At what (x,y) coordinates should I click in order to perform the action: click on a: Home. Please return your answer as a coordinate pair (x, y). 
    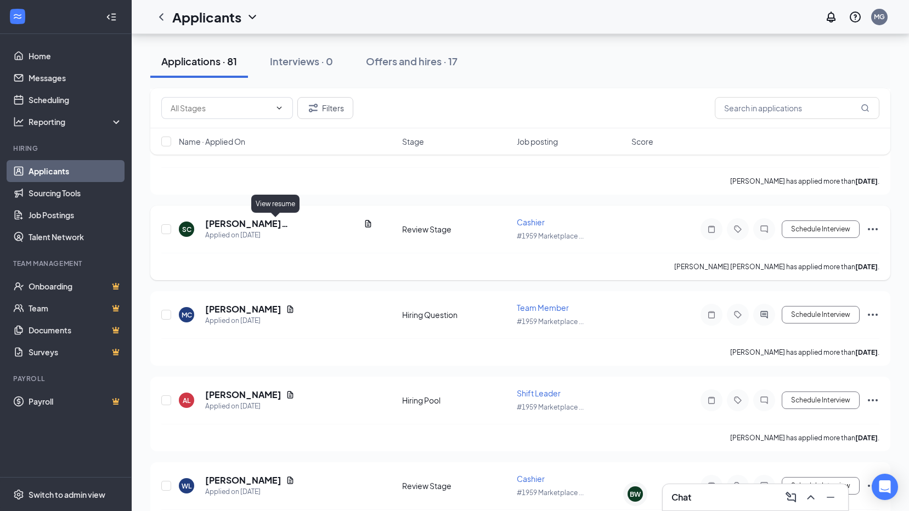
    Looking at the image, I should click on (75, 56).